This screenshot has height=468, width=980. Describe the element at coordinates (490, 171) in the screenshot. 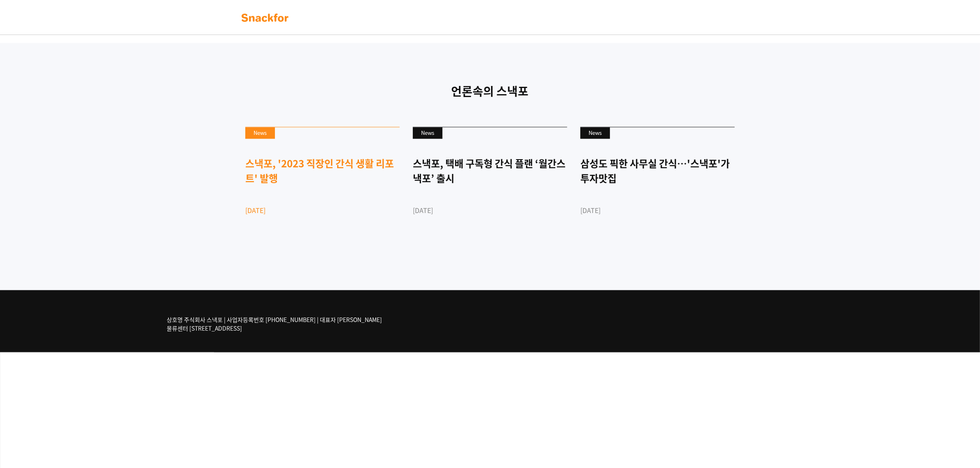

I see `div: 스낵포, 택배 구독형 간식 플랜 ‘월간스낵포’ 출시` at that location.